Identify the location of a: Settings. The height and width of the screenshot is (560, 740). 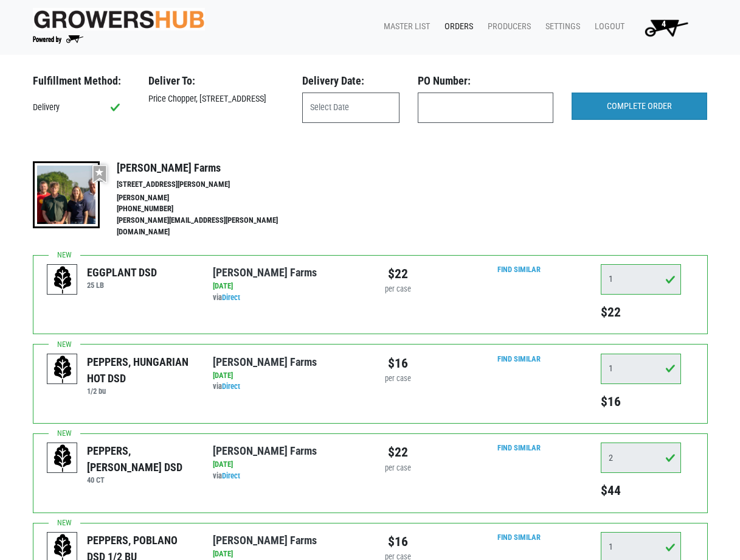
(560, 27).